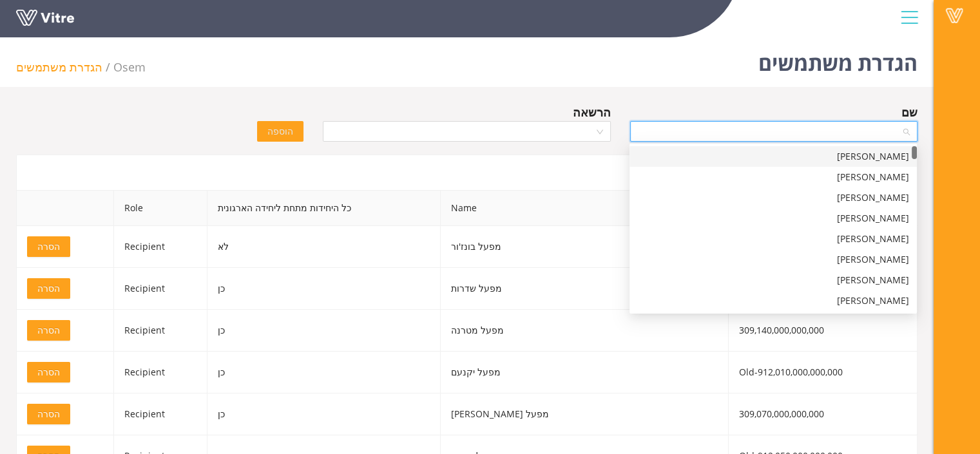  Describe the element at coordinates (838, 59) in the screenshot. I see `h1: הגדרת משתמשים` at that location.